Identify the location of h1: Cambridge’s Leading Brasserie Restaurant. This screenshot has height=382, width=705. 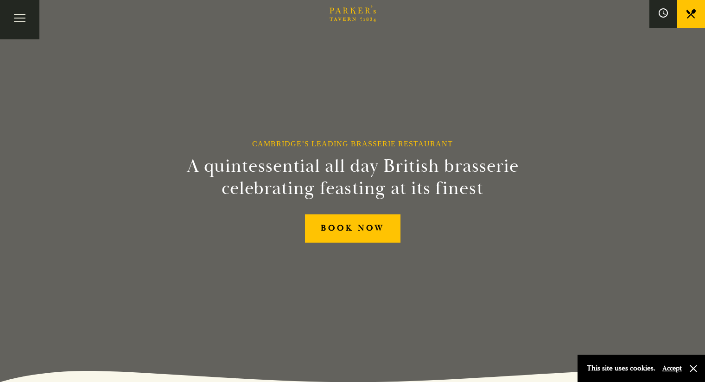
(352, 144).